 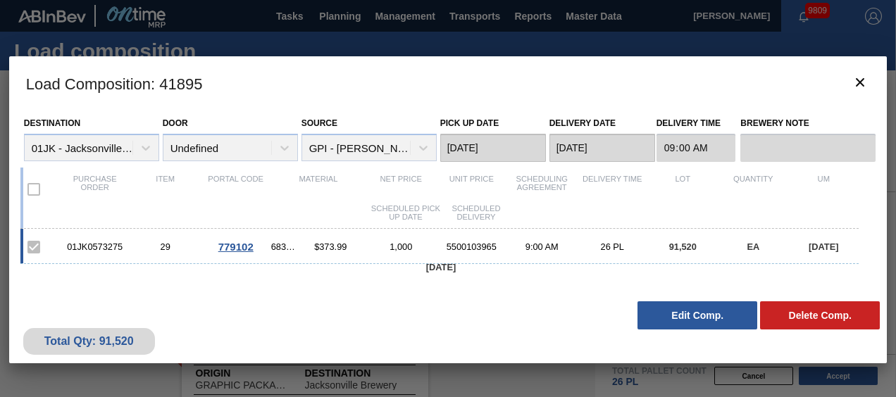 I want to click on div: 26 PL, so click(x=612, y=246).